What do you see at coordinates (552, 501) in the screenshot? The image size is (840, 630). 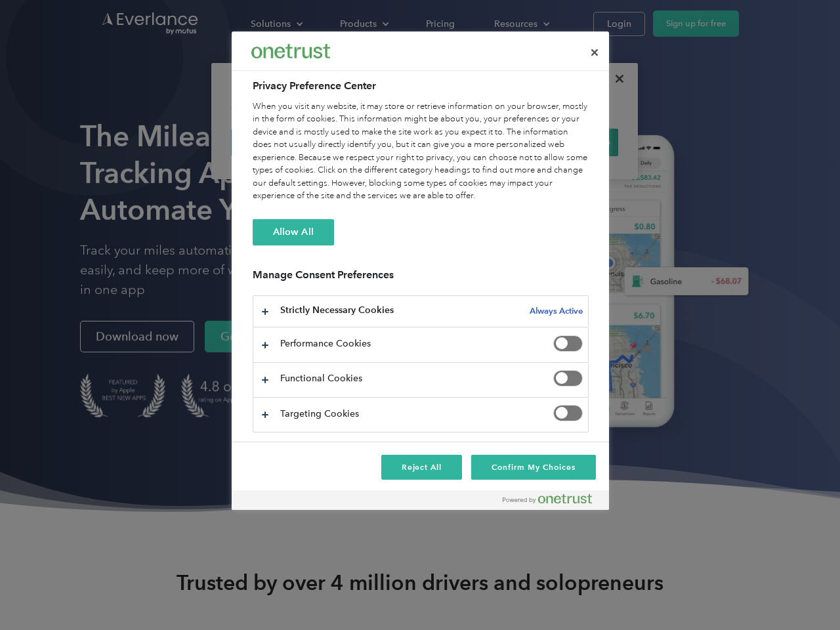 I see `a: Powered by OneTrust Opens in a new Tab` at bounding box center [552, 501].